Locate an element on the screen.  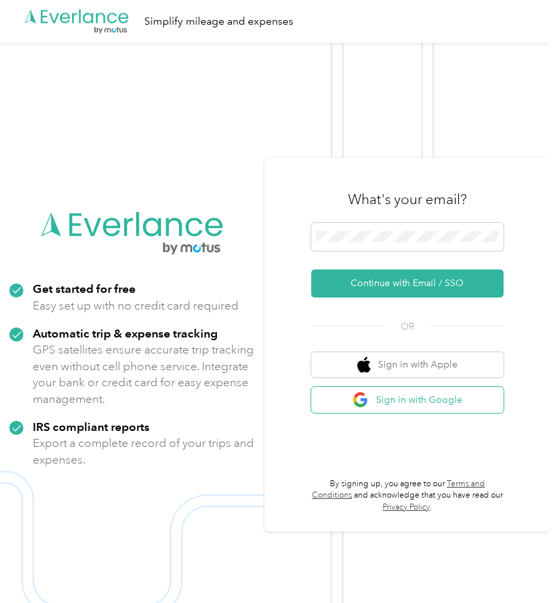
p: Export a complete record of your trips and expenses. is located at coordinates (143, 451).